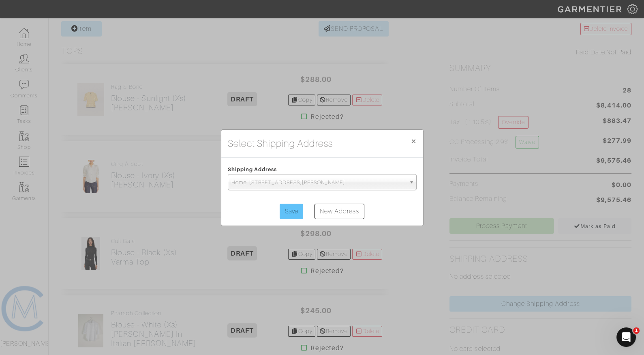 This screenshot has height=355, width=644. I want to click on input: Save, so click(292, 211).